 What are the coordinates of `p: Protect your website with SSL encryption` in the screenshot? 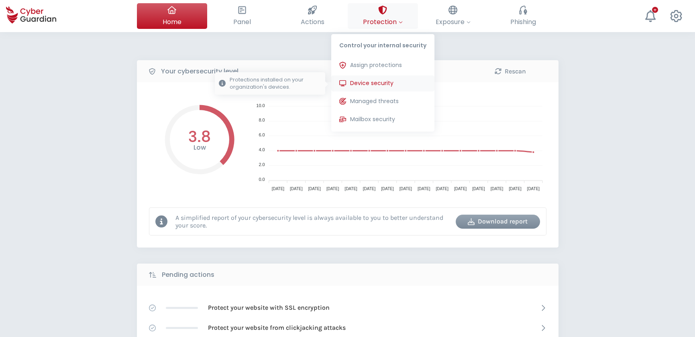 It's located at (269, 308).